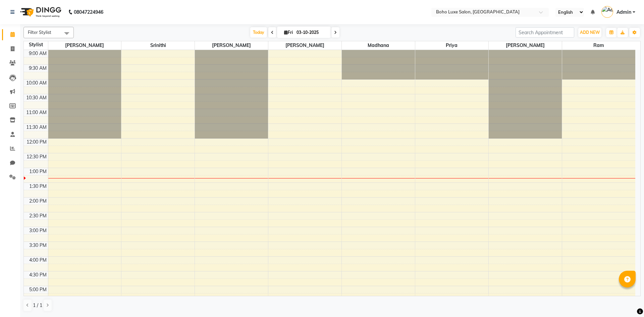 The width and height of the screenshot is (644, 317). I want to click on div: 9:00 AM, so click(38, 53).